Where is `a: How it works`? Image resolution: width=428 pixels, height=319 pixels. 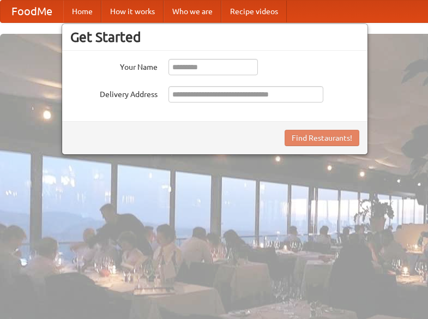 a: How it works is located at coordinates (132, 11).